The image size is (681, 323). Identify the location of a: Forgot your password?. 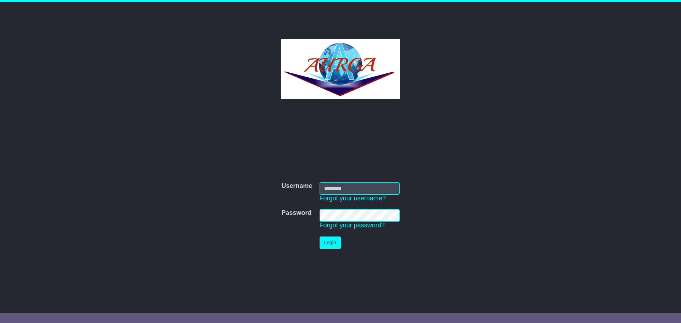
(352, 225).